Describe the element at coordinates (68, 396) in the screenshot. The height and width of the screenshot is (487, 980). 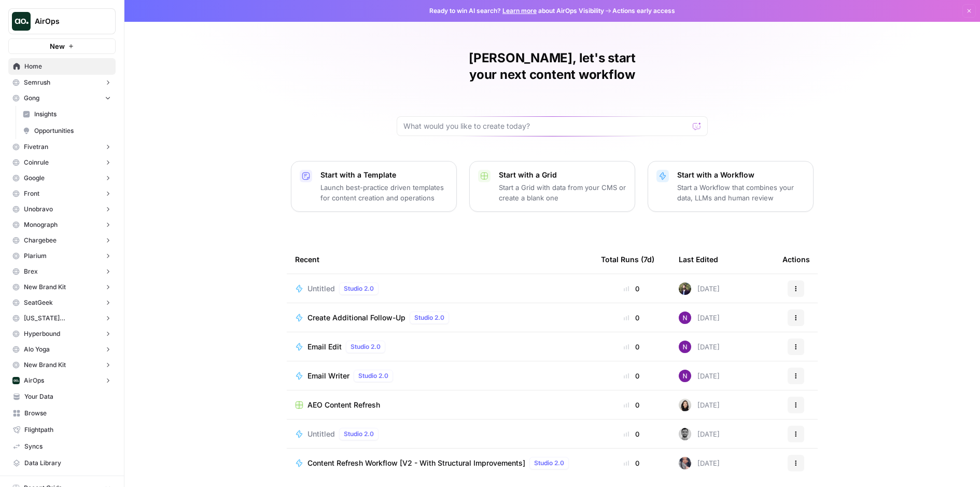
I see `span: Your Data` at that location.